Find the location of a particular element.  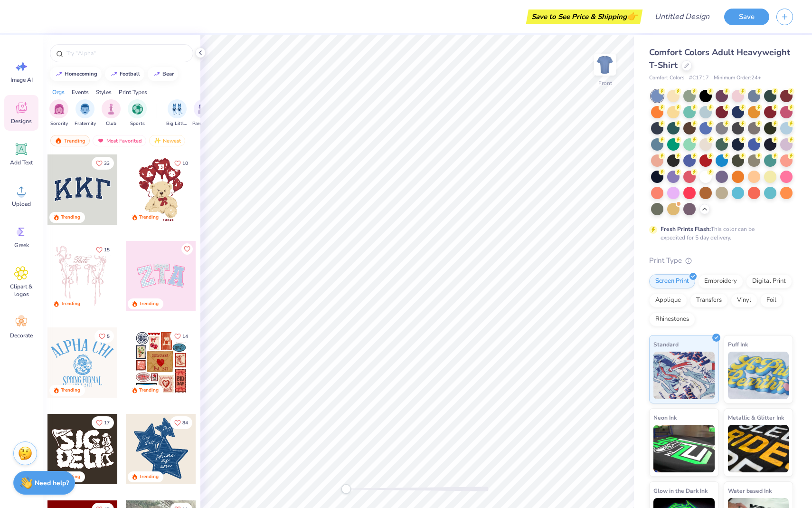

div: Print Type is located at coordinates (721, 260).